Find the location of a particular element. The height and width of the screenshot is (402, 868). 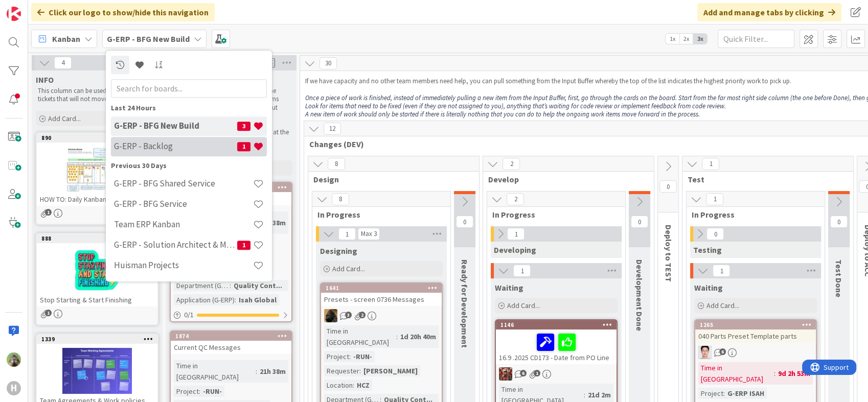

span: 1x is located at coordinates (672, 39).